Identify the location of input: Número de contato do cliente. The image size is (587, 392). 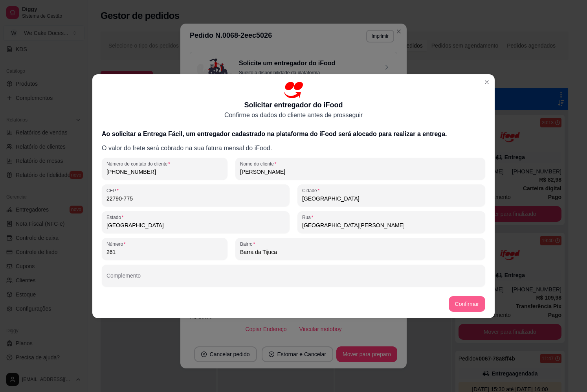
(165, 172).